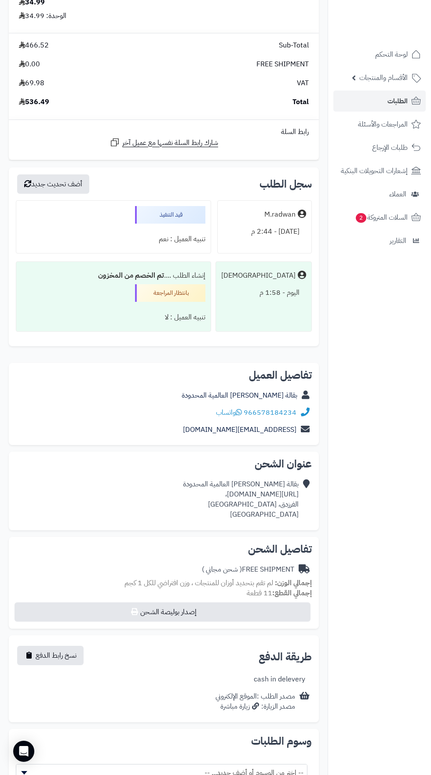  What do you see at coordinates (164, 742) in the screenshot?
I see `h2: وسوم الطلبات` at bounding box center [164, 742].